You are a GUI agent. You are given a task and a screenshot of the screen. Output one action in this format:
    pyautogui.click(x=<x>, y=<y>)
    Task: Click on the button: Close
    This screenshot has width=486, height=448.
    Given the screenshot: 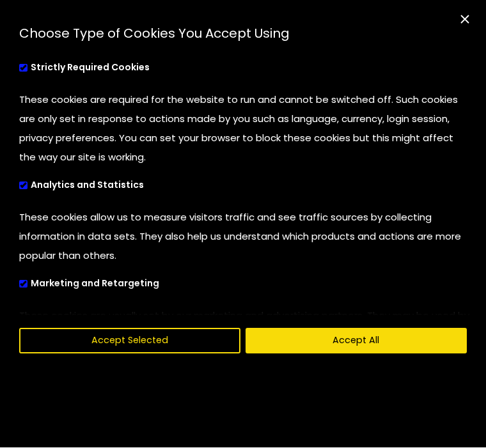 What is the action you would take?
    pyautogui.click(x=465, y=20)
    